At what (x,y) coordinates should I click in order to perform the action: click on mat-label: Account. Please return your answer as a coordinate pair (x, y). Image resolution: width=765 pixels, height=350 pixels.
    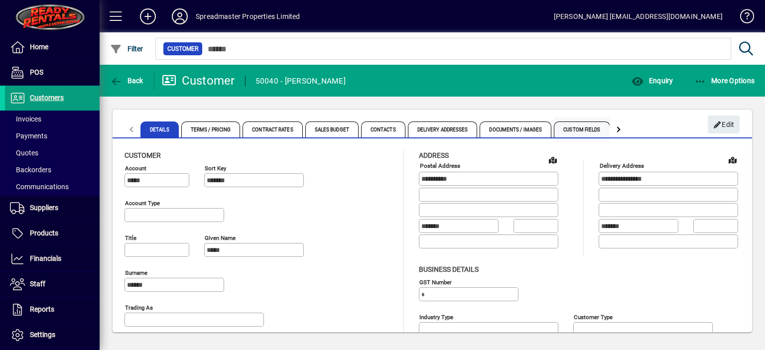
    Looking at the image, I should click on (136, 168).